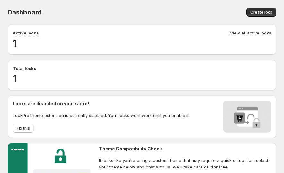 The height and width of the screenshot is (173, 284). What do you see at coordinates (188, 148) in the screenshot?
I see `h2: Theme Compatibility Check` at bounding box center [188, 148].